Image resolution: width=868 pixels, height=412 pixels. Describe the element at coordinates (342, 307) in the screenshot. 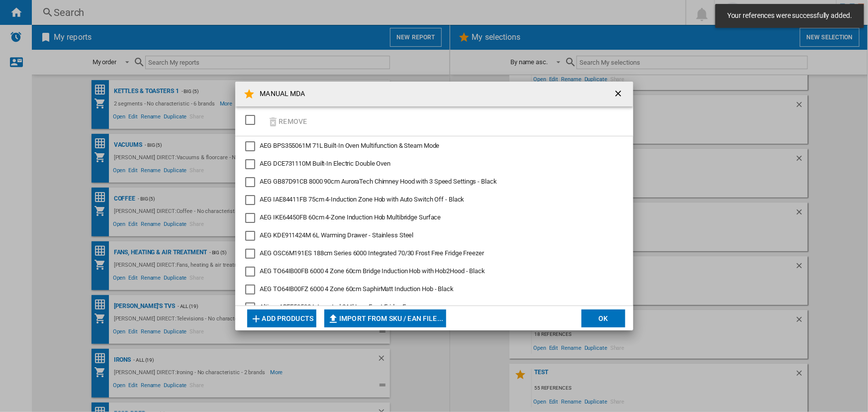

I see `span: Altimo ABFF50502 Integrated 244l Low Frost Fridge Freezer` at that location.